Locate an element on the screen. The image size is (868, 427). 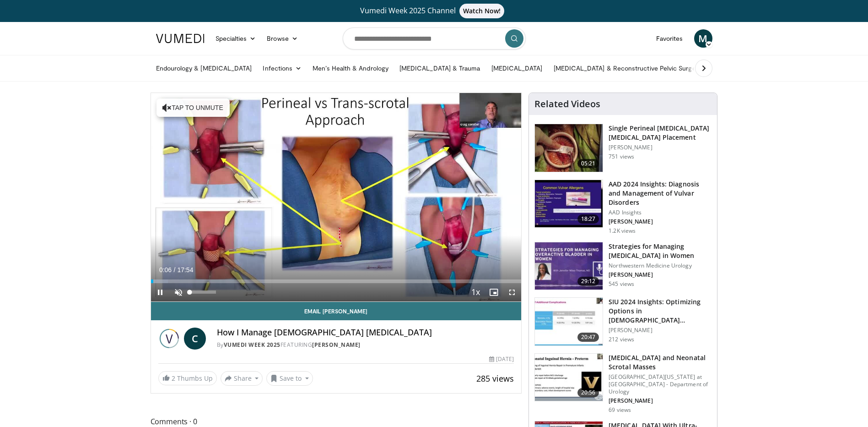
div: Volume Level is located at coordinates (203, 292).